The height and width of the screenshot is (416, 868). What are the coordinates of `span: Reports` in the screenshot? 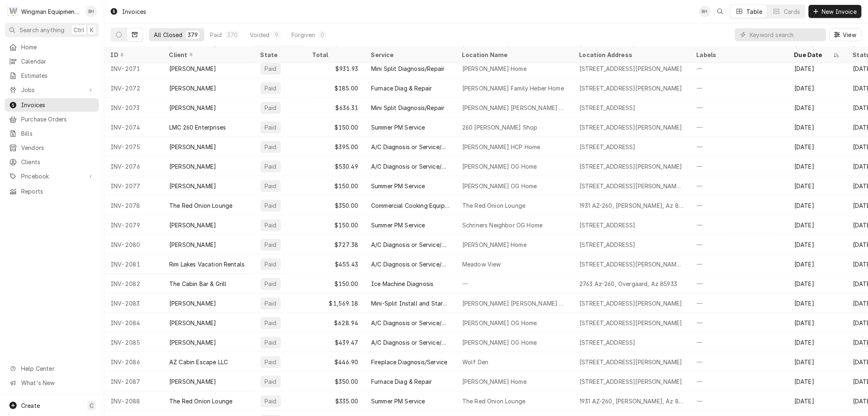 It's located at (58, 191).